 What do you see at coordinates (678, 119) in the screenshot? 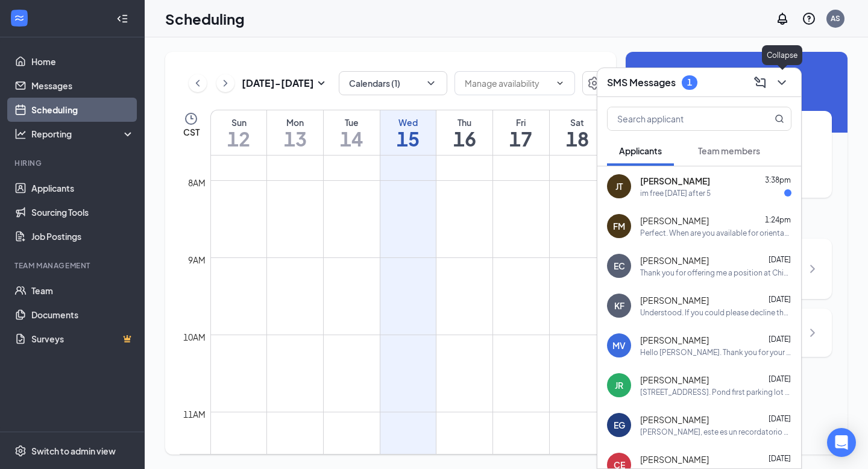
I see `input: Search applicant` at bounding box center [678, 119].